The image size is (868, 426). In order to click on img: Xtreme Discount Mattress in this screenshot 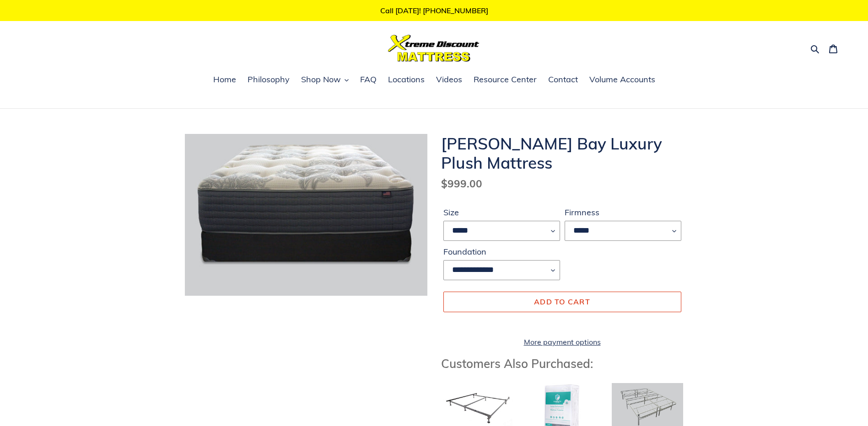, I will do `click(434, 48)`.